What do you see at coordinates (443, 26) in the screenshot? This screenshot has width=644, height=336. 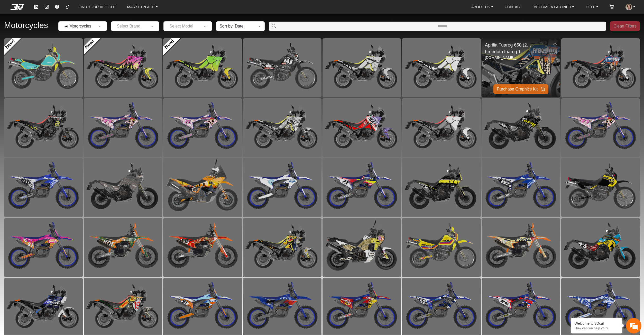 I see `input: Amount (to the nearest dollar)` at bounding box center [443, 26].